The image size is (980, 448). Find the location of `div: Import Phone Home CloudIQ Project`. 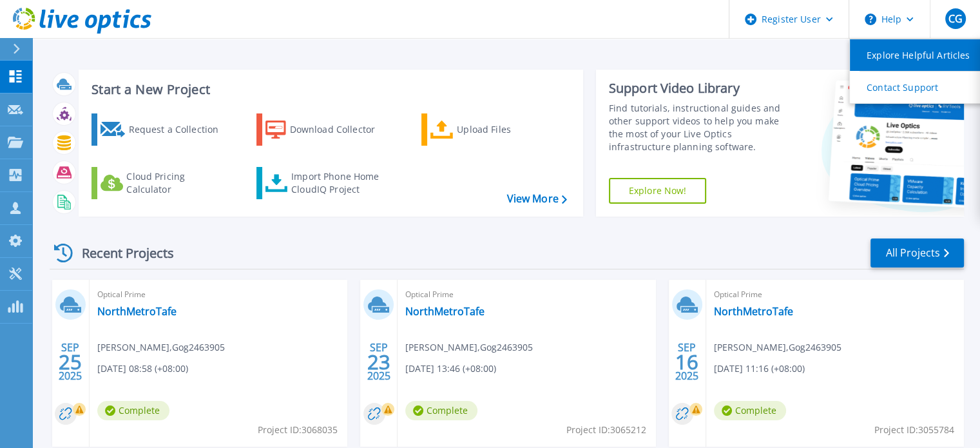

div: Import Phone Home CloudIQ Project is located at coordinates (341, 183).